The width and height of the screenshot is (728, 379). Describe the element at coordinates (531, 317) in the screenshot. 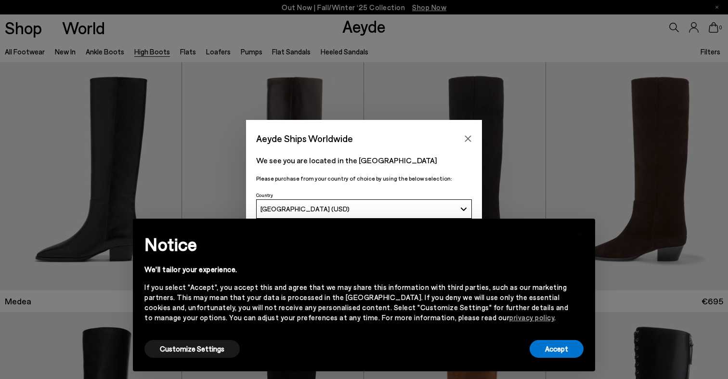

I see `a: privacy policy` at that location.